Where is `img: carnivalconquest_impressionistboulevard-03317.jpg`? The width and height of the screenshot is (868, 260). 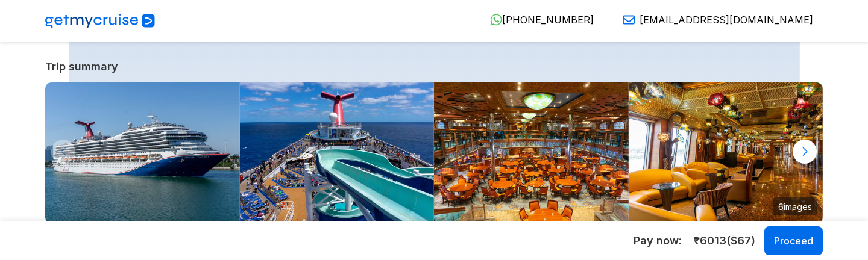 img: carnivalconquest_impressionistboulevard-03317.jpg is located at coordinates (726, 153).